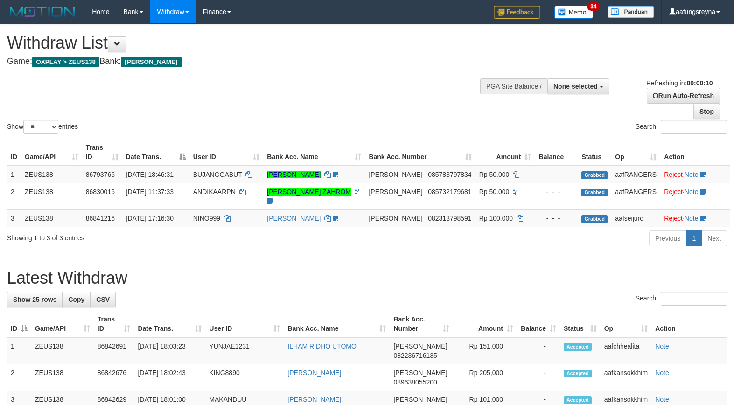 This screenshot has height=405, width=734. I want to click on span: Rp 100.000, so click(496, 218).